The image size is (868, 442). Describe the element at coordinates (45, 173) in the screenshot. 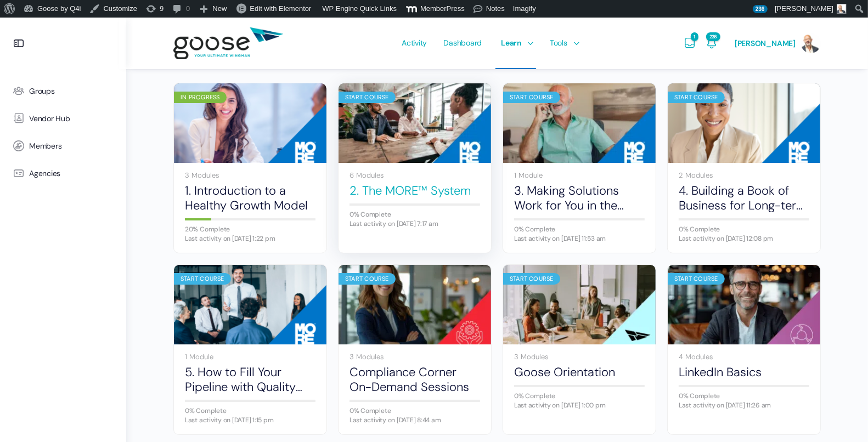

I see `span: Agencies` at that location.